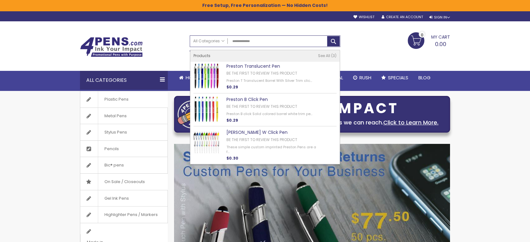 The height and width of the screenshot is (242, 530). What do you see at coordinates (124, 182) in the screenshot?
I see `a: On Sale / Closeouts` at bounding box center [124, 182].